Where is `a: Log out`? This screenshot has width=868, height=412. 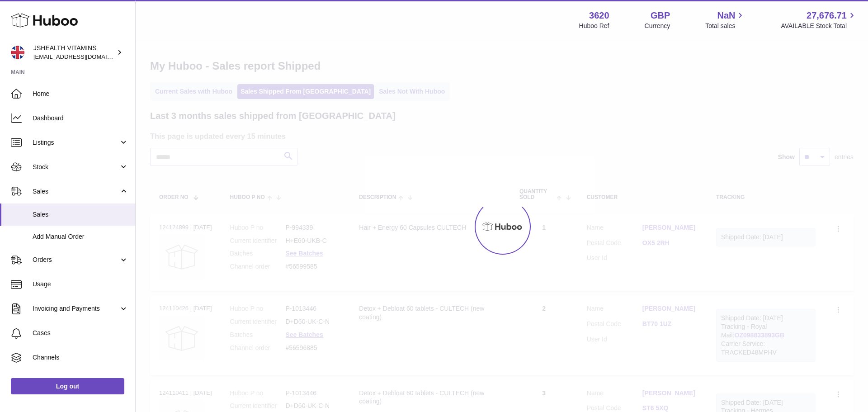
a: Log out is located at coordinates (67, 387).